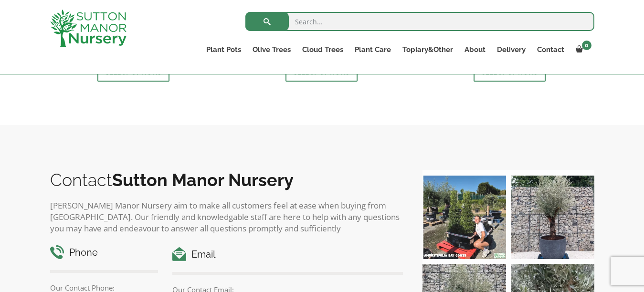 The height and width of the screenshot is (292, 644). I want to click on h4: Phone, so click(104, 252).